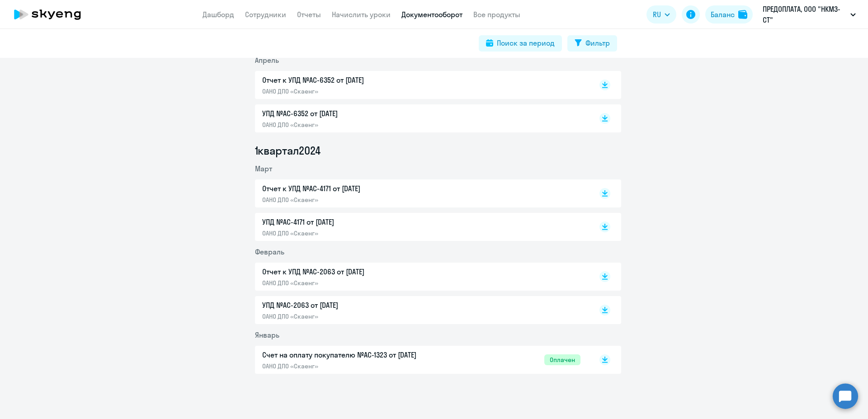  Describe the element at coordinates (592, 44) in the screenshot. I see `button: Фильтр` at that location.